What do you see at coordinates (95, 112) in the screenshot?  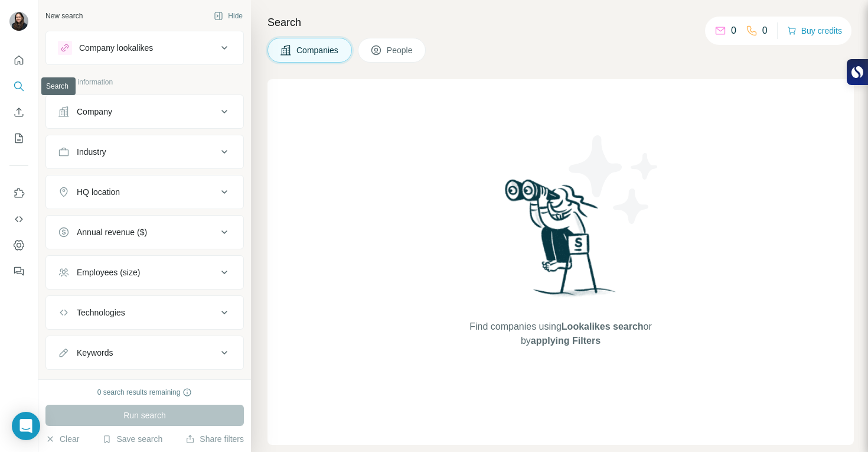 I see `div: Company` at bounding box center [95, 112].